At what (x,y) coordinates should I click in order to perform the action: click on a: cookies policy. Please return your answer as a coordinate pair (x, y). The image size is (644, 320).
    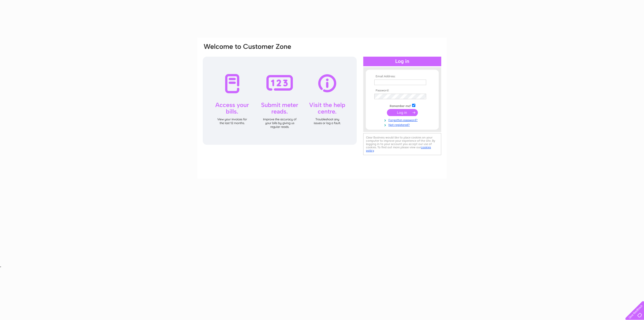
    Looking at the image, I should click on (398, 149).